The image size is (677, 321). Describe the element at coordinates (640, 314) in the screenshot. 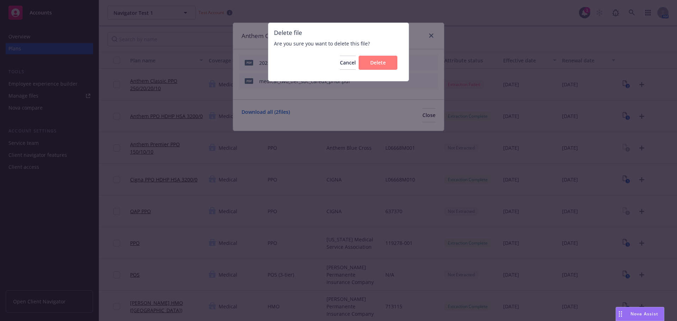

I see `button: Nova Assist` at that location.